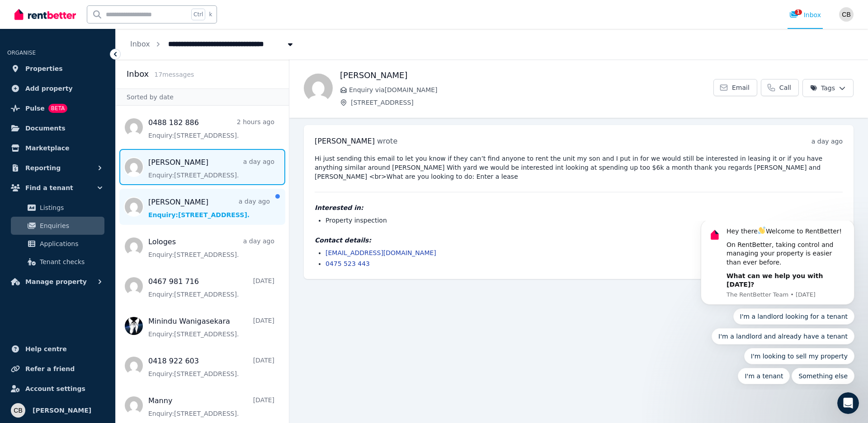  What do you see at coordinates (96, 116) in the screenshot?
I see `button: Quick reply: I'm a landlord and already have a tenant` at bounding box center [96, 116].